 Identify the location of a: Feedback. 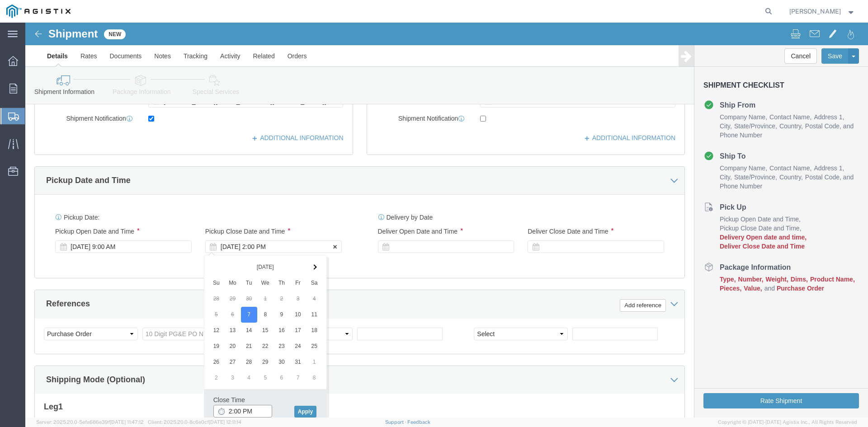
(418, 422).